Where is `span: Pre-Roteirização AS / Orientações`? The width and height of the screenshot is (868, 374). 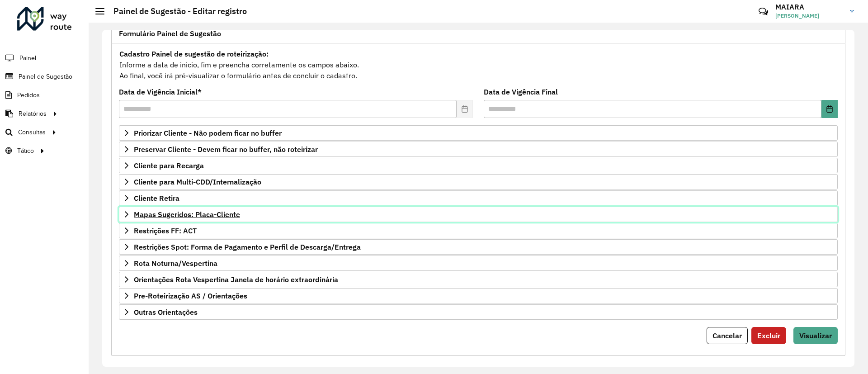
span: Pre-Roteirização AS / Orientações is located at coordinates (190, 296).